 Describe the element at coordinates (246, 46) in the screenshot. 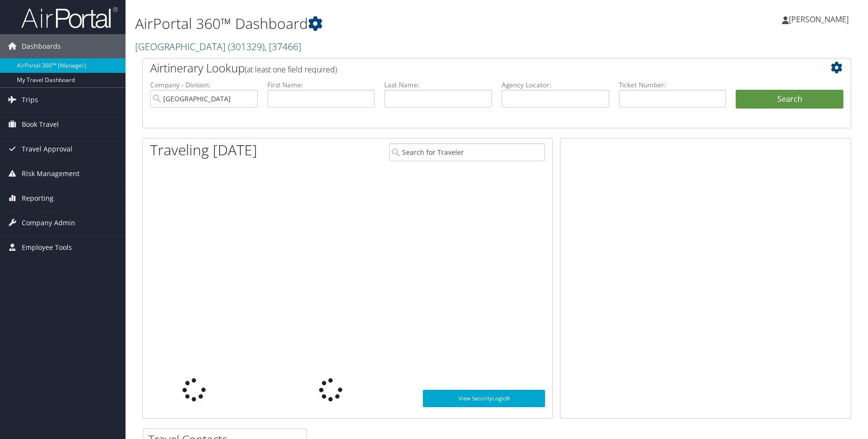

I see `span: ( 301329 )` at that location.